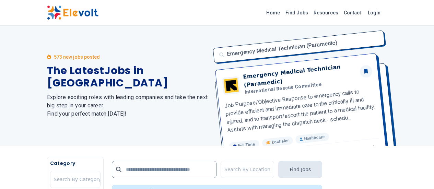 This screenshot has width=434, height=189. What do you see at coordinates (273, 13) in the screenshot?
I see `a: Home` at bounding box center [273, 13].